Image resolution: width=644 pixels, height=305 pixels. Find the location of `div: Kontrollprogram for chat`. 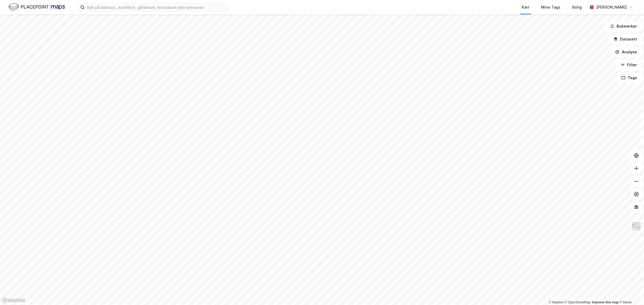

div: Kontrollprogram for chat is located at coordinates (630, 292).